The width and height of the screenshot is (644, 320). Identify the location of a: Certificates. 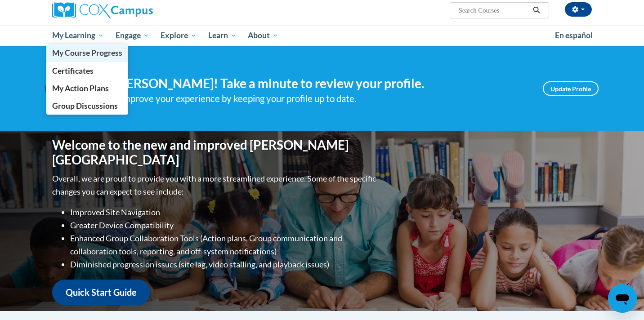
(87, 71).